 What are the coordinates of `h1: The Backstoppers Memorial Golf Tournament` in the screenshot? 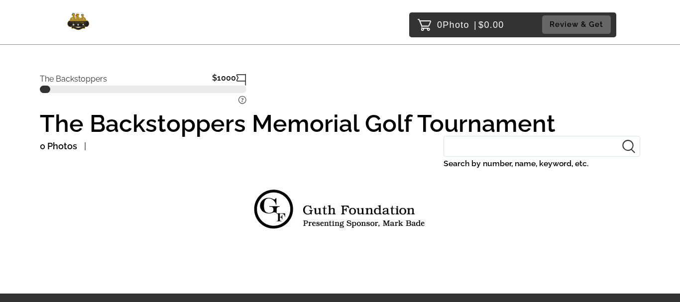 It's located at (340, 123).